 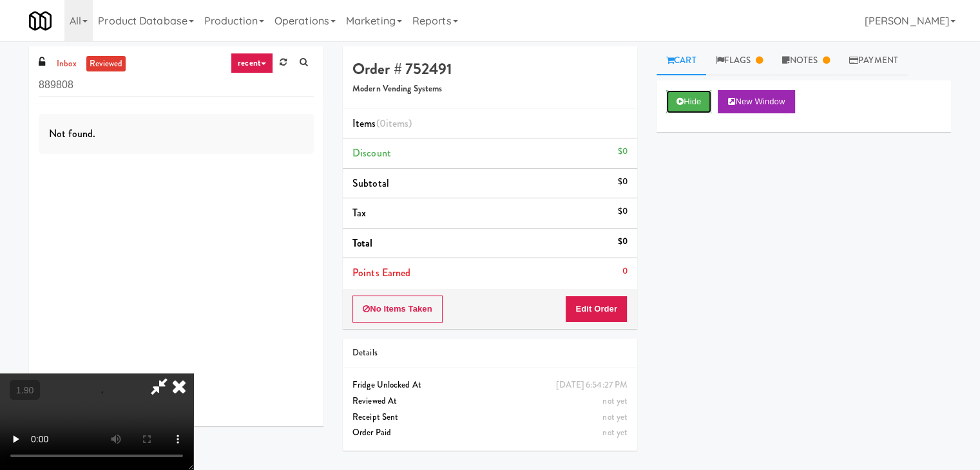 What do you see at coordinates (106, 64) in the screenshot?
I see `a: reviewed` at bounding box center [106, 64].